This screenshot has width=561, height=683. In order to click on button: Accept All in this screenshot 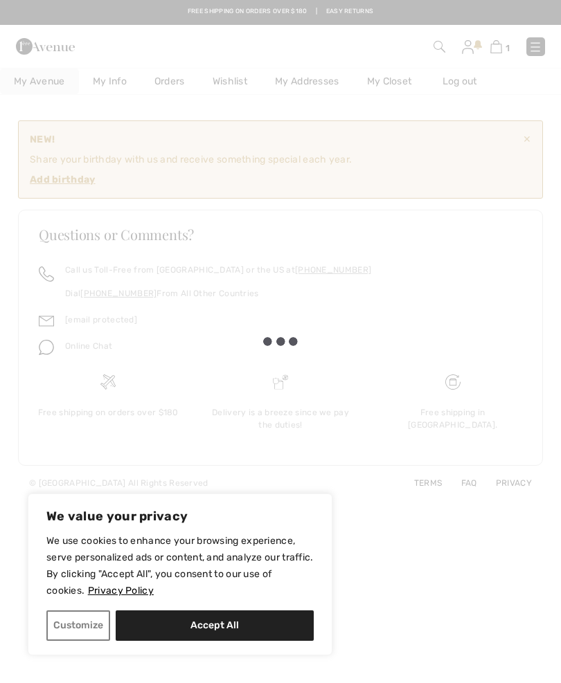, I will do `click(215, 626)`.